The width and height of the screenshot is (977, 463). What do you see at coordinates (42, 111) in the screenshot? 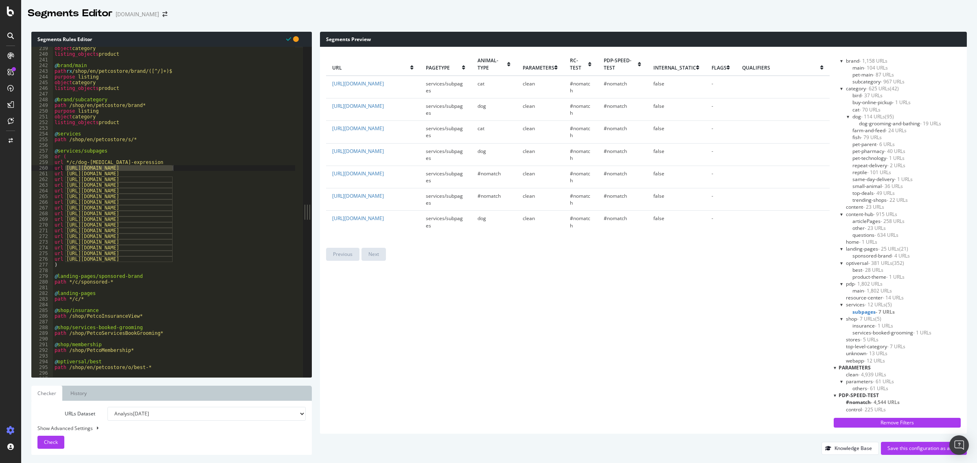
I see `div: 250` at bounding box center [42, 111].